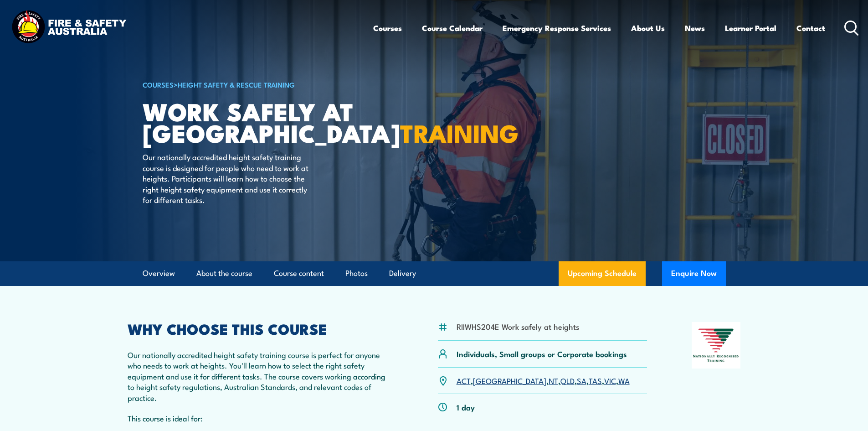 The image size is (868, 431). I want to click on strong: TRAINING, so click(459, 132).